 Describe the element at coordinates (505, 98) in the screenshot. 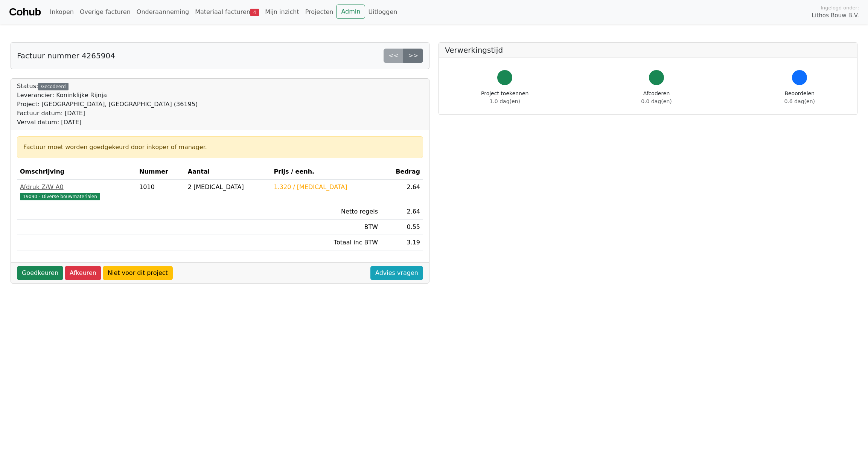

I see `div: Project toekennen` at that location.